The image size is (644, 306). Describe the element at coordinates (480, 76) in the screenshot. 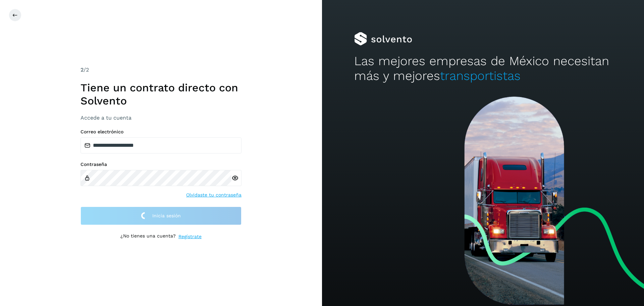

I see `span: transportistas` at that location.